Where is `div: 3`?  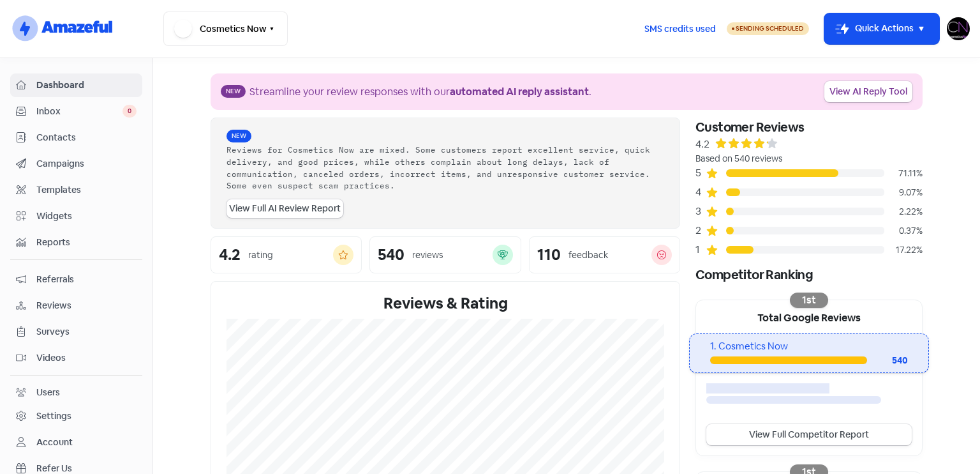
div: 3 is located at coordinates (701, 212).